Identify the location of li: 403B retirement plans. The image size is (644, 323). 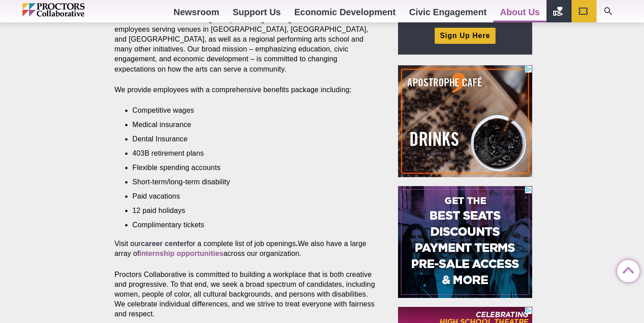
(248, 153).